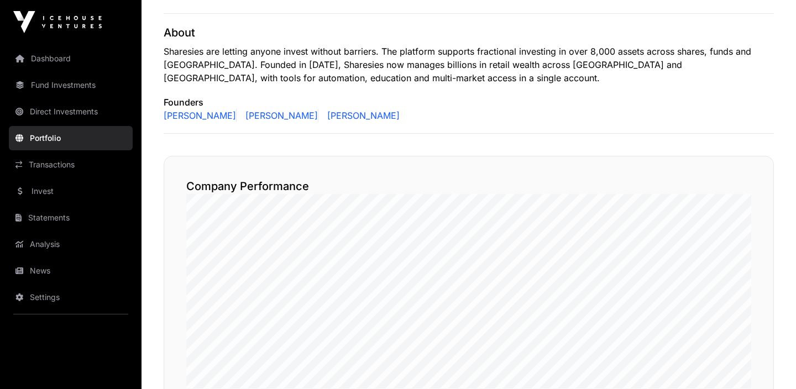 This screenshot has height=389, width=796. What do you see at coordinates (71, 298) in the screenshot?
I see `a: Settings` at bounding box center [71, 298].